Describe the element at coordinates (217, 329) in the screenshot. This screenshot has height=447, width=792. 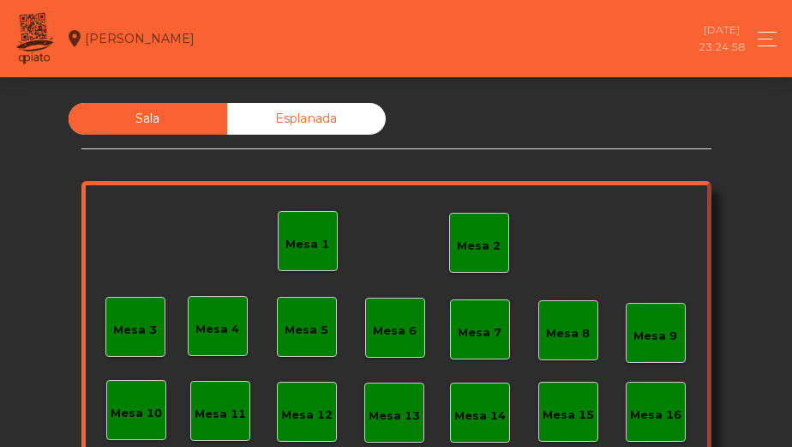
I see `div: Mesa 4` at that location.